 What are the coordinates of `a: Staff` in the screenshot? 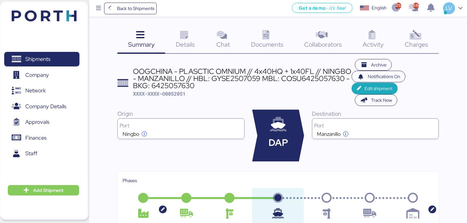 It's located at (42, 154).